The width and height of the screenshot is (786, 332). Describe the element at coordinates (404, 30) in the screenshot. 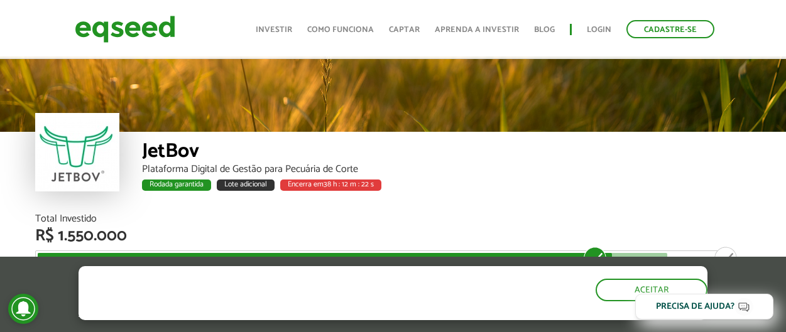

I see `a: Captar` at that location.